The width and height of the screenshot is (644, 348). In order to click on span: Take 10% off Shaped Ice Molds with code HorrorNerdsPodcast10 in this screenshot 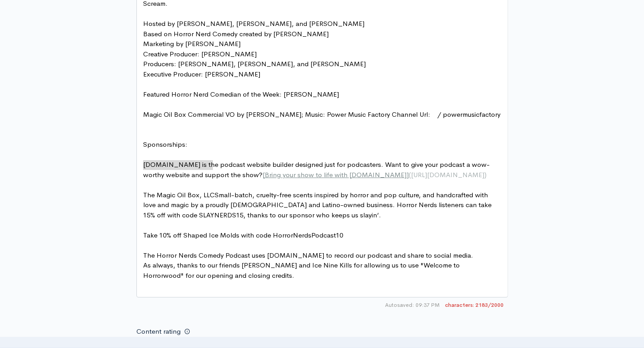, I will do `click(243, 235)`.